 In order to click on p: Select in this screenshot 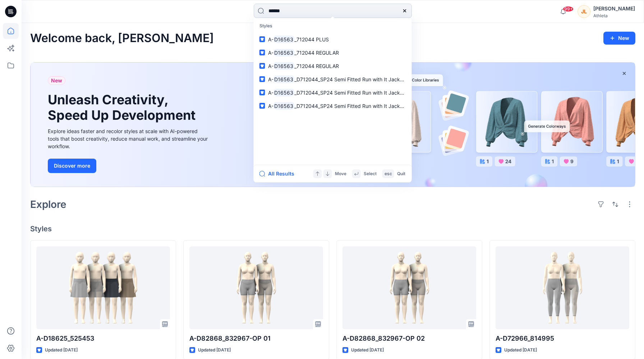, I will do `click(370, 173)`.